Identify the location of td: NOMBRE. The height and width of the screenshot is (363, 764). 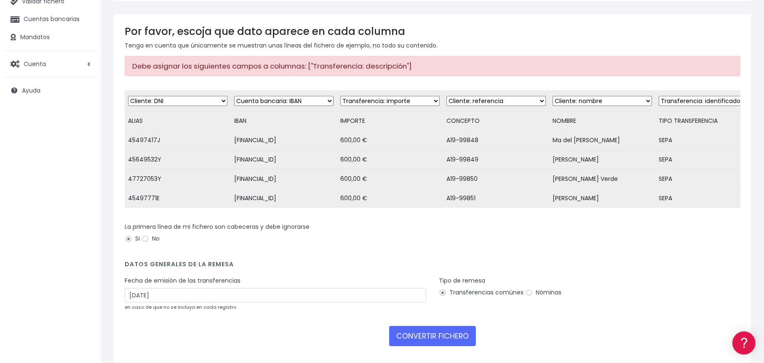
(602, 121).